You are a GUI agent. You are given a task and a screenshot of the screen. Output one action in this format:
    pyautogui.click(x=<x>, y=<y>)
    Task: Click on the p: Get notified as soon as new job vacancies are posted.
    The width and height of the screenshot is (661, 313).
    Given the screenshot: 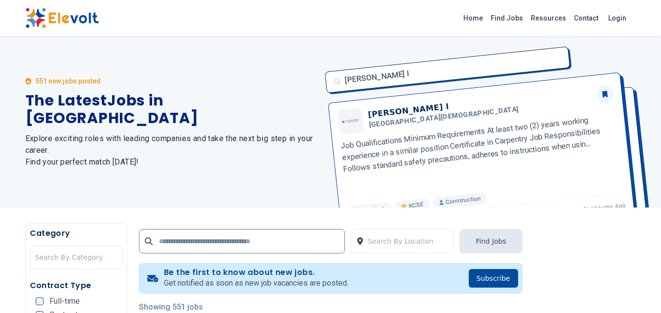 What is the action you would take?
    pyautogui.click(x=256, y=284)
    